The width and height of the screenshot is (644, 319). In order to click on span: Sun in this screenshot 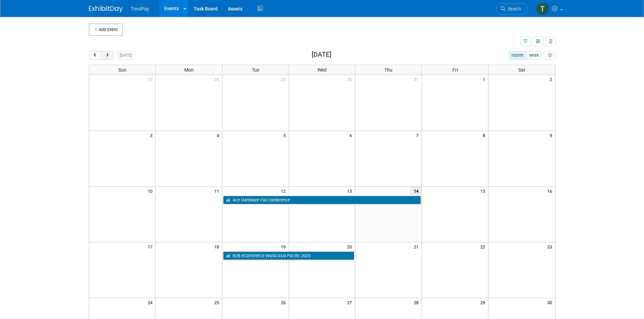, I will do `click(123, 70)`.